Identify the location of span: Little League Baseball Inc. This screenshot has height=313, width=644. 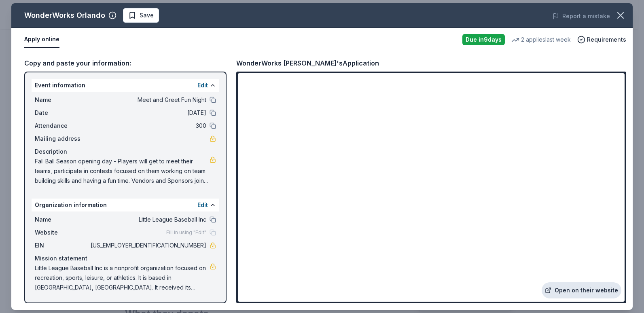
(148, 220).